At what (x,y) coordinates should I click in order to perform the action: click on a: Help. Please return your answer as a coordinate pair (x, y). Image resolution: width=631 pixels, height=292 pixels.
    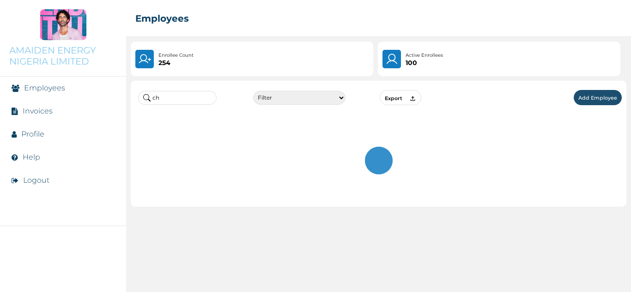
    Looking at the image, I should click on (31, 157).